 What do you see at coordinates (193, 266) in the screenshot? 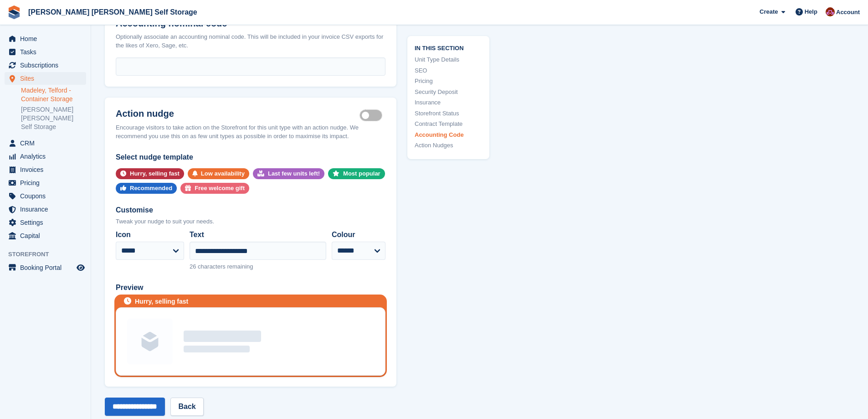
I see `span: 26` at bounding box center [193, 266].